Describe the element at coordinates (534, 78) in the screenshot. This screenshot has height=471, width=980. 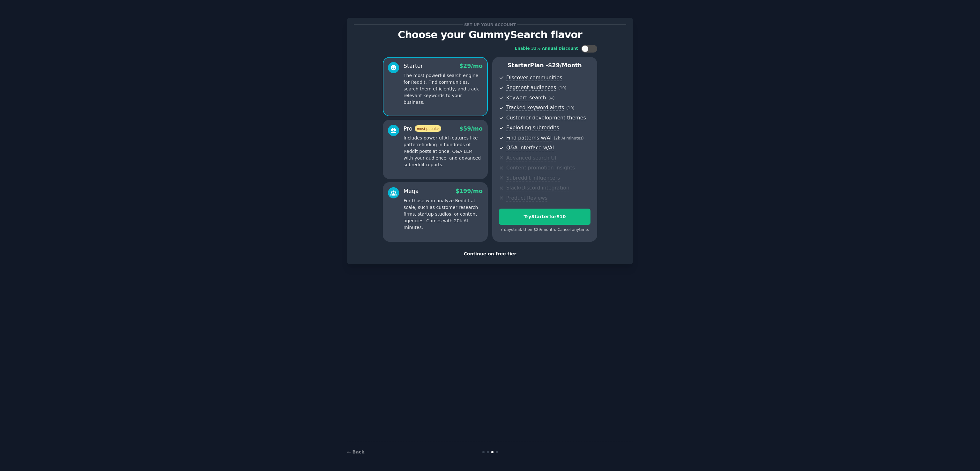
I see `span: Discover communities` at that location.